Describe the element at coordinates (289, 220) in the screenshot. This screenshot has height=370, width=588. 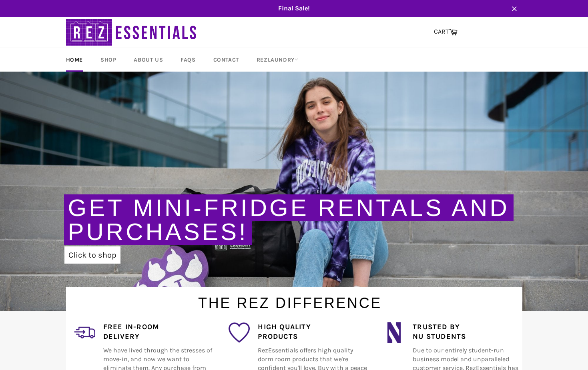
I see `a: Get Mini-Fridge Rentals and Purchases!` at that location.